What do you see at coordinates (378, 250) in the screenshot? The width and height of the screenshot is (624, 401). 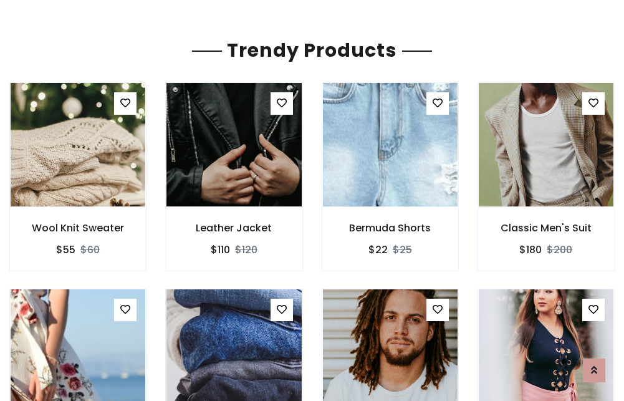 I see `h6: $22` at bounding box center [378, 250].